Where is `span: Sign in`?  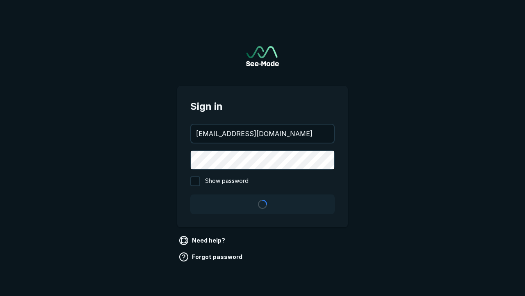
span: Sign in is located at coordinates (263, 106).